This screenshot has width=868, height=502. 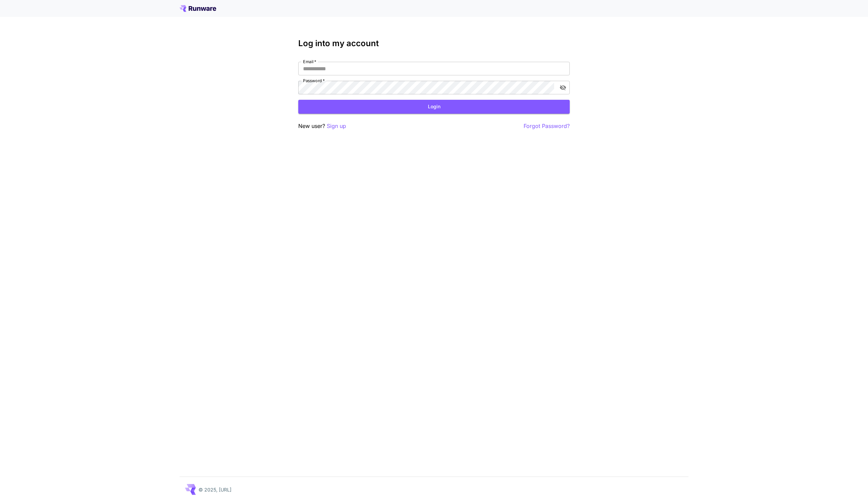 What do you see at coordinates (313, 80) in the screenshot?
I see `label: Password` at bounding box center [313, 80].